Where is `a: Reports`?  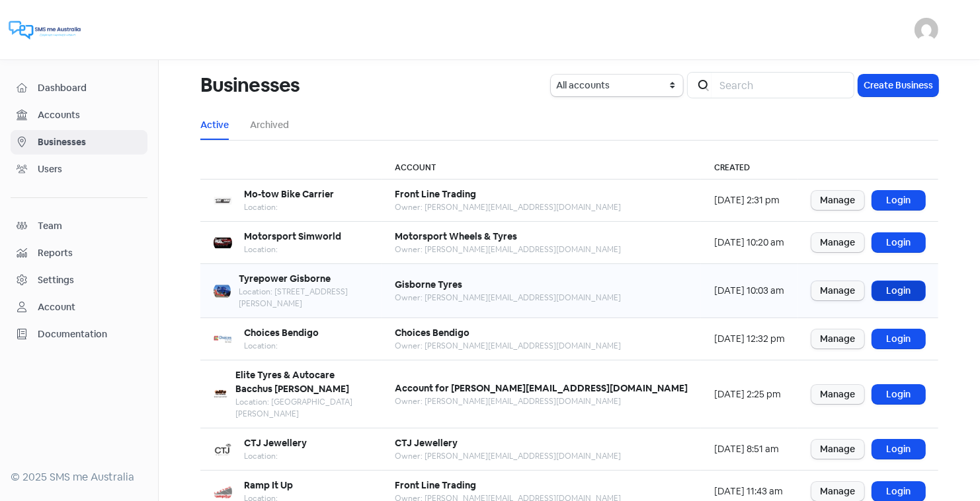 a: Reports is located at coordinates (78, 253).